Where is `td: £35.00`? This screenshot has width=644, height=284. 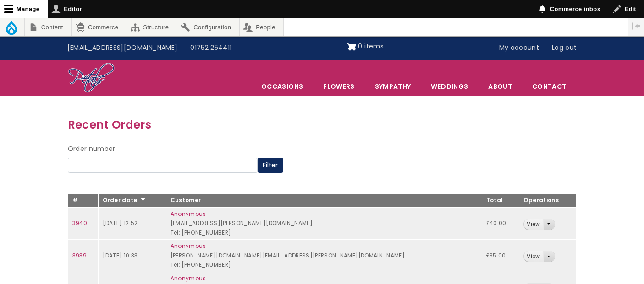
td: £35.00 is located at coordinates (501, 256).